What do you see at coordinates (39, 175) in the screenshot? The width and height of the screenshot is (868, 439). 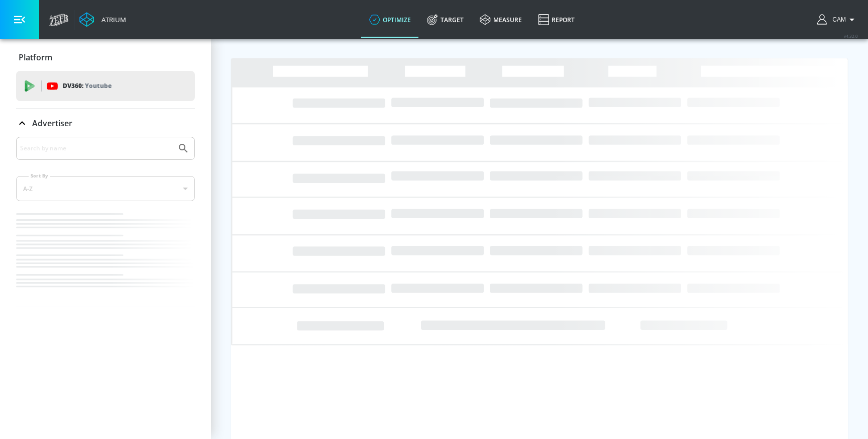 I see `label: Sort By` at bounding box center [39, 175].